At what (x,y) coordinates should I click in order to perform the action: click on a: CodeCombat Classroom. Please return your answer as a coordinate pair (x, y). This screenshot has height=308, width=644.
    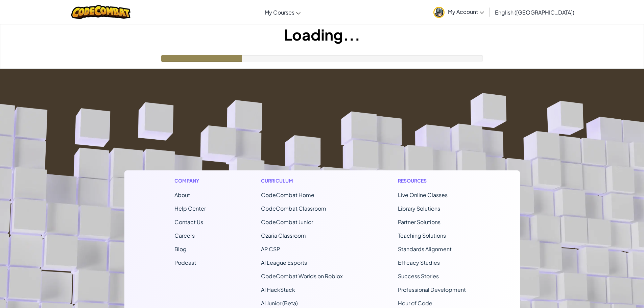
    Looking at the image, I should click on (293, 208).